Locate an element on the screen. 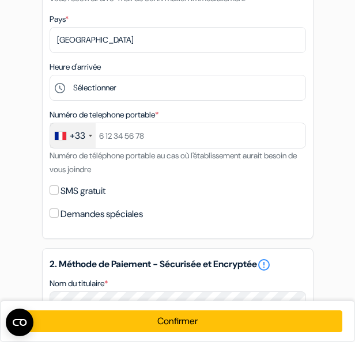  label: Nom du titulaire is located at coordinates (78, 284).